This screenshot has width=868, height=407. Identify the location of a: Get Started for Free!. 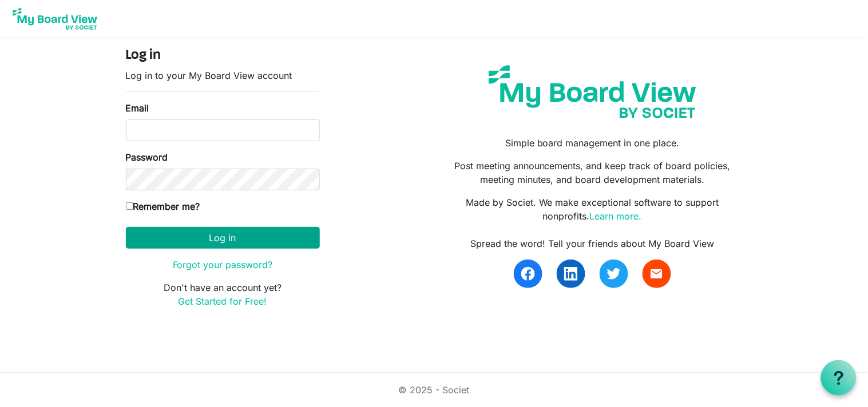
(222, 301).